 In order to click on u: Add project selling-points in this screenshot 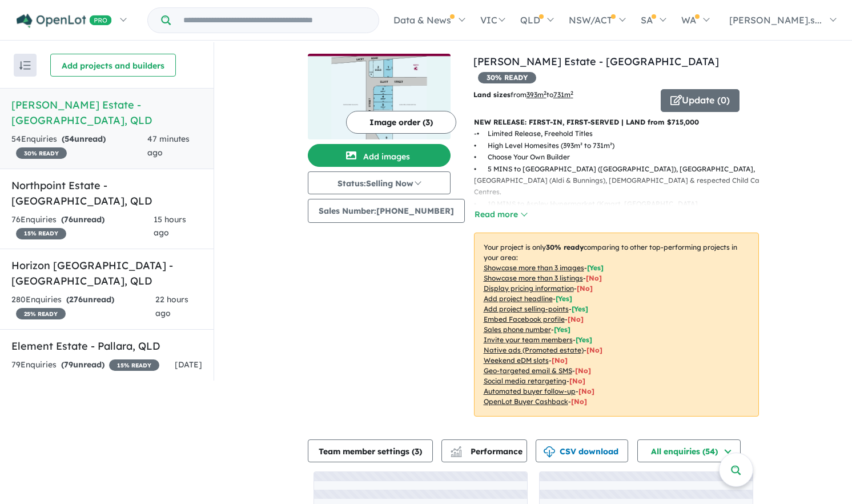, I will do `click(526, 308)`.